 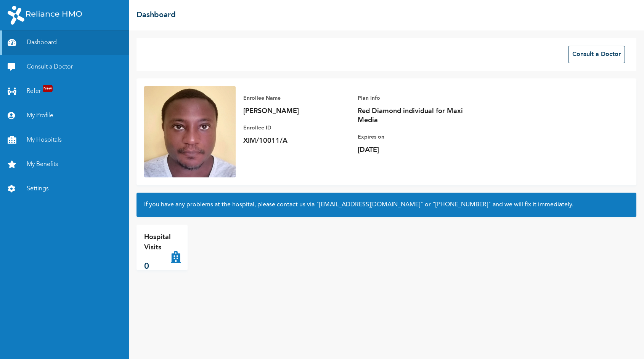 I want to click on p: Plan Info, so click(x=410, y=98).